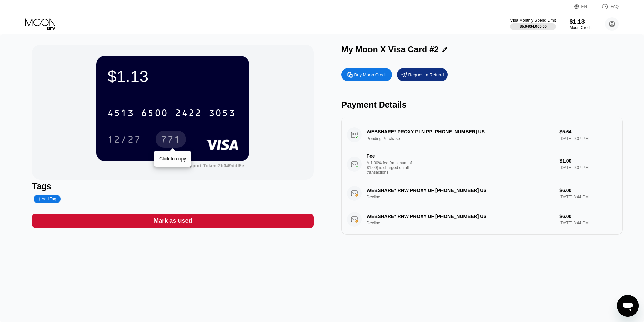  Describe the element at coordinates (390, 156) in the screenshot. I see `div: Fee` at that location.